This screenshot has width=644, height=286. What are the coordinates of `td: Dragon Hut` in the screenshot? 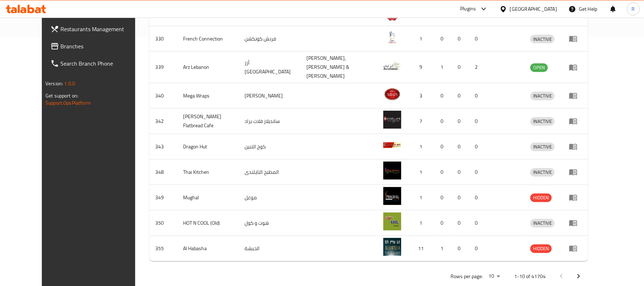 It's located at (208, 147).